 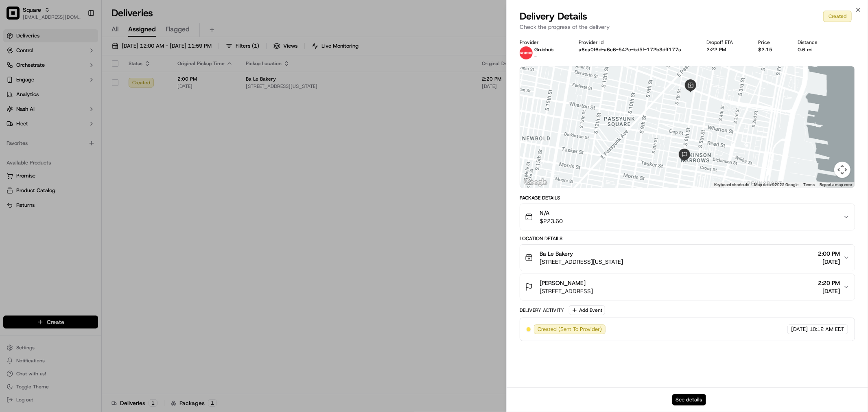 I want to click on div: Dropoff ETA, so click(x=725, y=43).